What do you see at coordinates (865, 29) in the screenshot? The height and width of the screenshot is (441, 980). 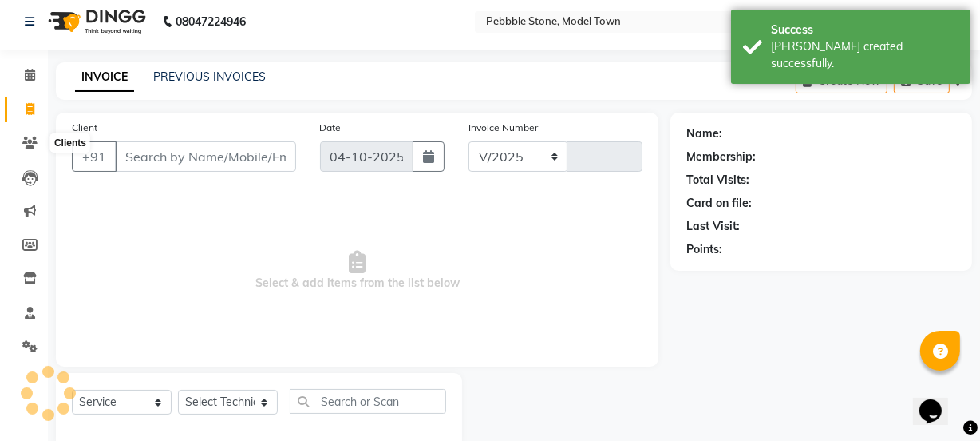 I see `div: Success` at bounding box center [865, 29].